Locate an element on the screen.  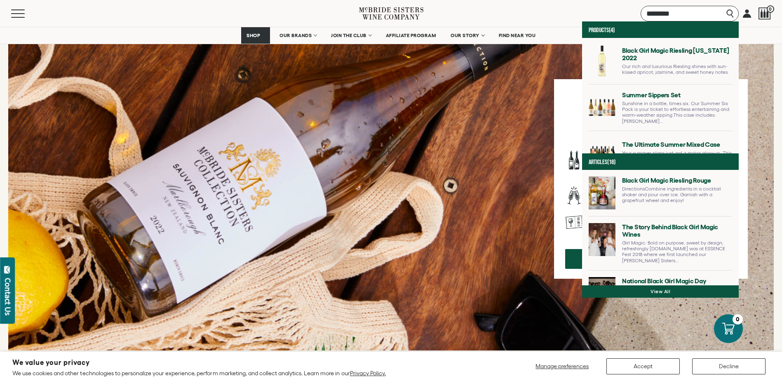
button: Mobile Menu Trigger is located at coordinates (26, 14).